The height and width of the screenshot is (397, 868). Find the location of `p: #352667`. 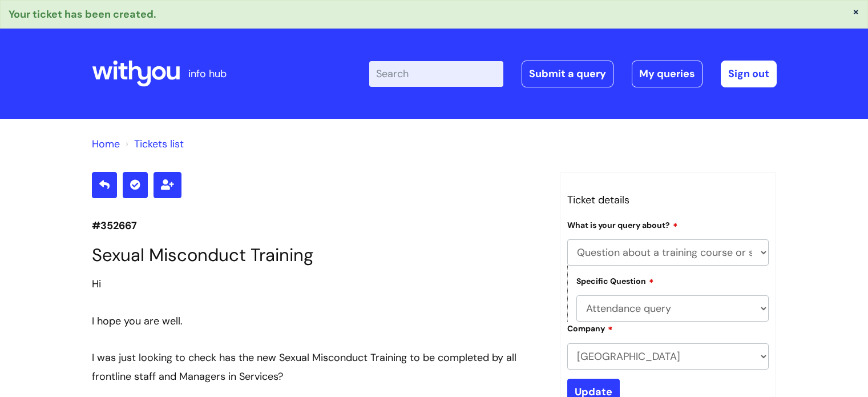

p: #352667 is located at coordinates (317, 226).